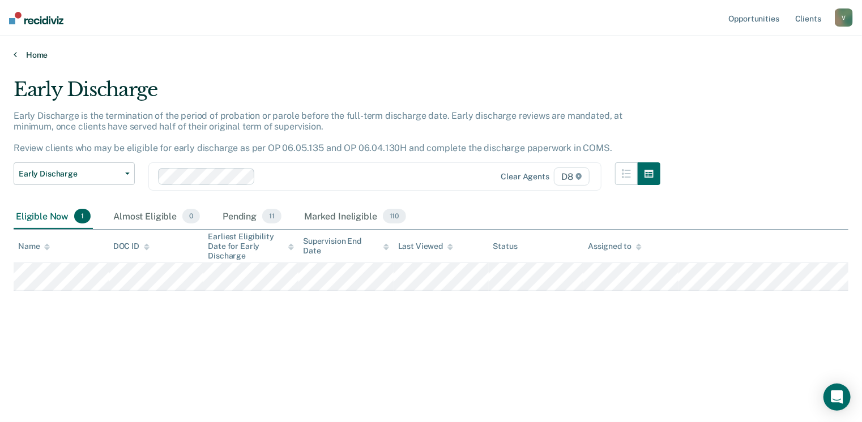  What do you see at coordinates (844, 18) in the screenshot?
I see `button: V` at bounding box center [844, 18].